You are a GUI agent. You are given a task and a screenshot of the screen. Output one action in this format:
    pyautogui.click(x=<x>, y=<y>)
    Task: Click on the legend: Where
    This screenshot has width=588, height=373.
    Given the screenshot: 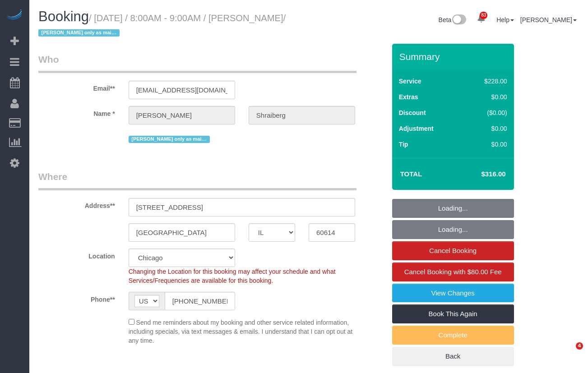 What is the action you would take?
    pyautogui.click(x=197, y=180)
    